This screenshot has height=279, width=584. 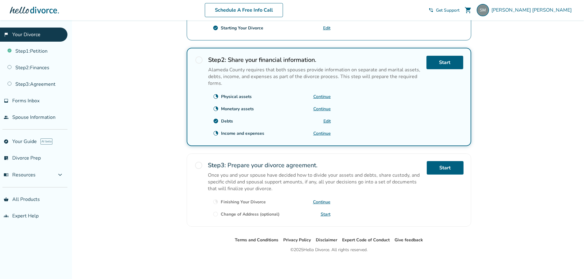 I want to click on a: Schedule A Free Info Call, so click(x=244, y=10).